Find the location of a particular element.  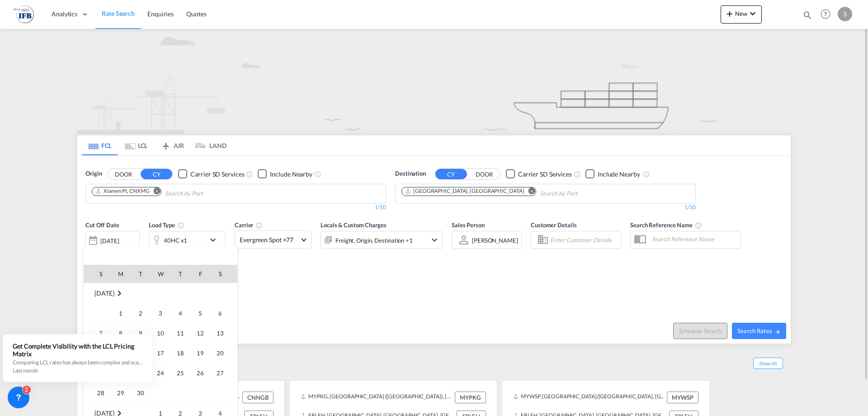

span: 18 is located at coordinates (180, 353).